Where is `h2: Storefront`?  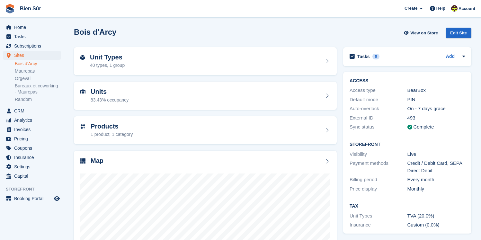
h2: Storefront is located at coordinates (407, 145).